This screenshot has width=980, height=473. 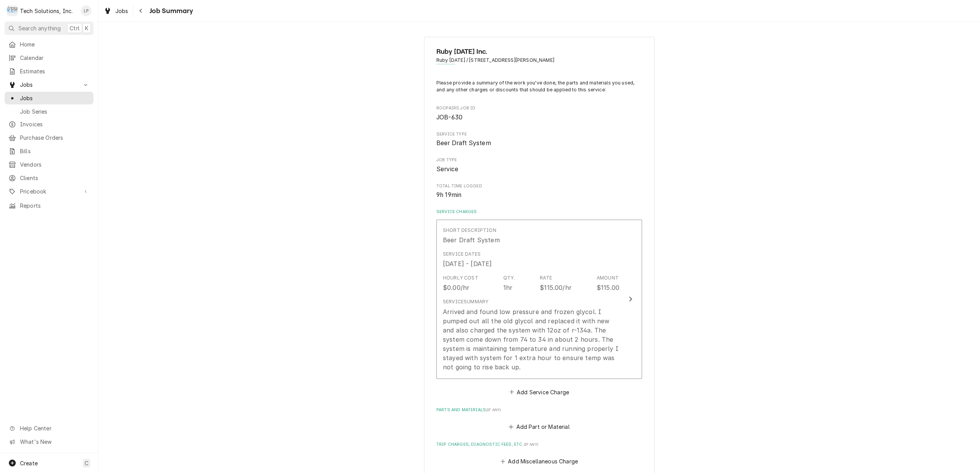 I want to click on button: Navigate back, so click(x=141, y=11).